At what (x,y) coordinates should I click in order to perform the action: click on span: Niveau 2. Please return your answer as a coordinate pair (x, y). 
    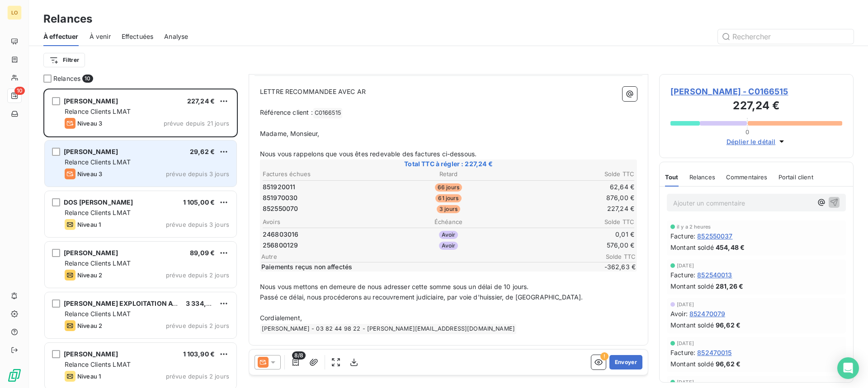
    Looking at the image, I should click on (90, 326).